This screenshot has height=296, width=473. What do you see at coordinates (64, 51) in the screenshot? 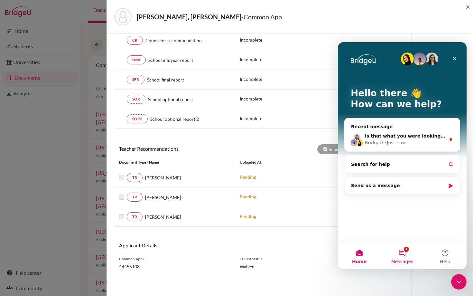
I see `p: Hello there 👋` at bounding box center [64, 51].